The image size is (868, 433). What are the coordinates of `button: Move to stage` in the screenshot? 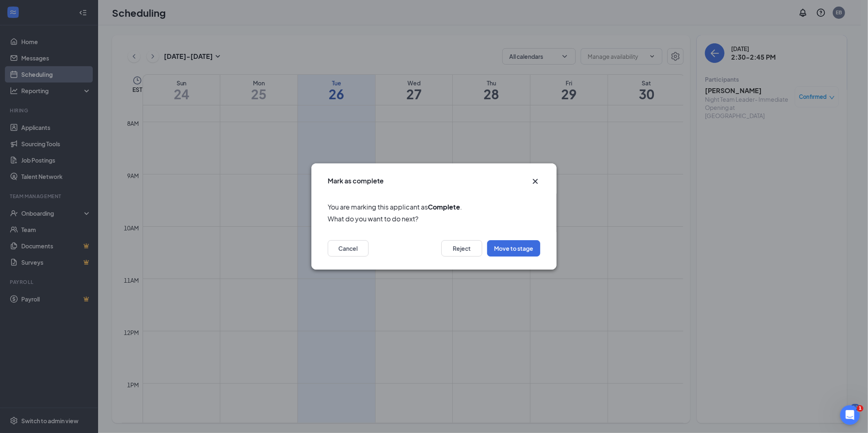 It's located at (514, 249).